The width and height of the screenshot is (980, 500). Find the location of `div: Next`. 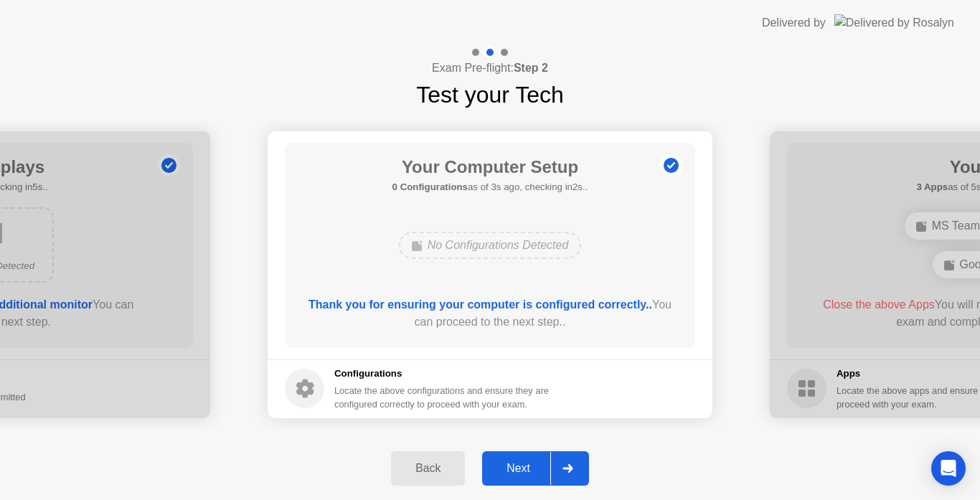

div: Next is located at coordinates (518, 468).